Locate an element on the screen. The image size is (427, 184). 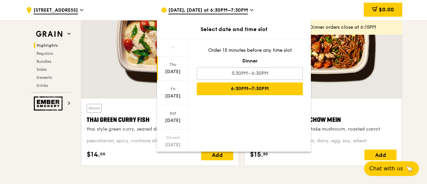
div: Select date and time slot is located at coordinates (234, 29).